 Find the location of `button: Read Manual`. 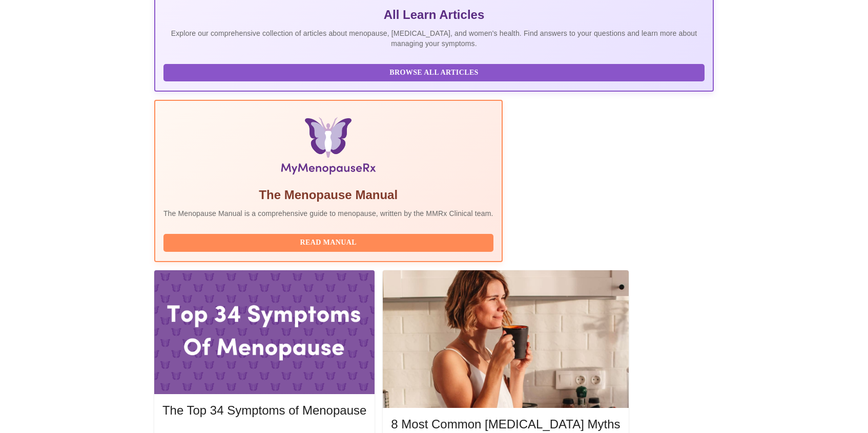

button: Read Manual is located at coordinates (328, 243).